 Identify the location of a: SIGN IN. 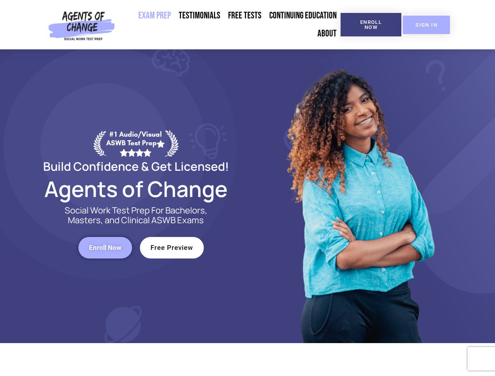
(426, 25).